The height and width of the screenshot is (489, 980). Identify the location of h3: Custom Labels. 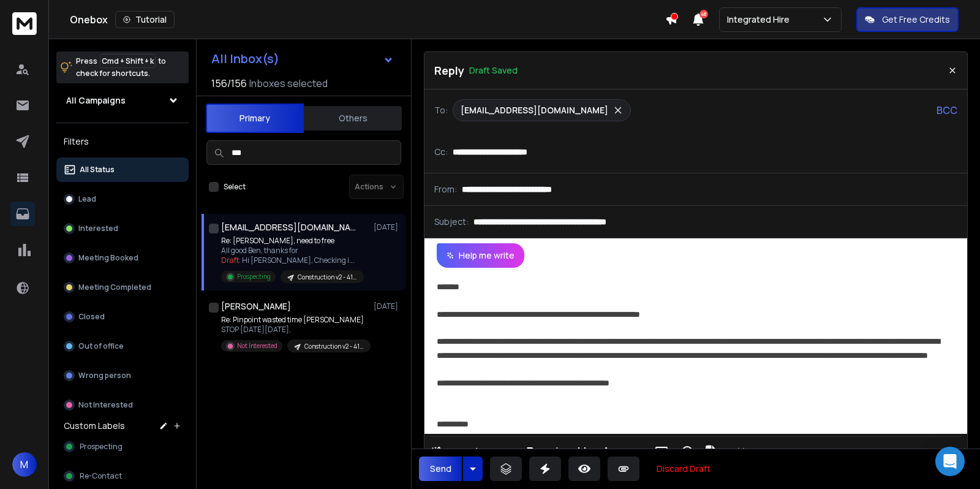
(95, 426).